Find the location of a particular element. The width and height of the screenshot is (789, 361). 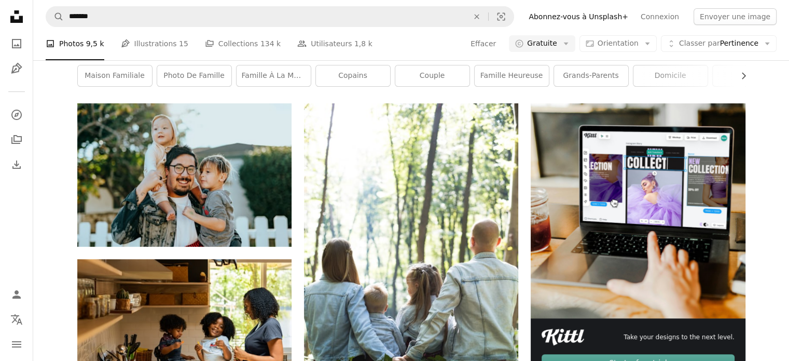

span: Classer par is located at coordinates (700, 43).